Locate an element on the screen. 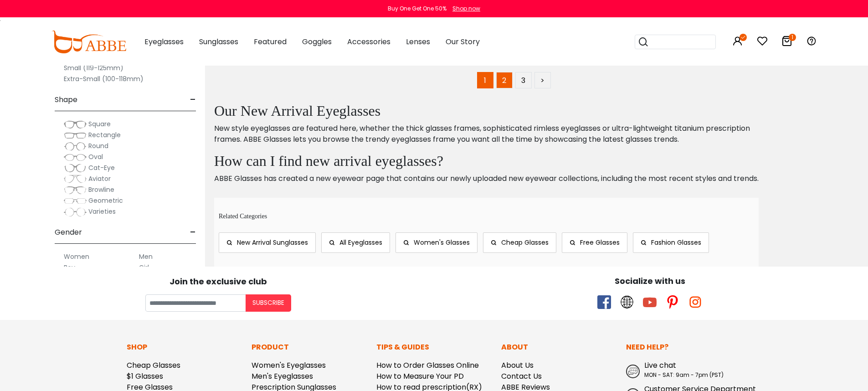 This screenshot has height=391, width=868. span: 1 is located at coordinates (485, 81).